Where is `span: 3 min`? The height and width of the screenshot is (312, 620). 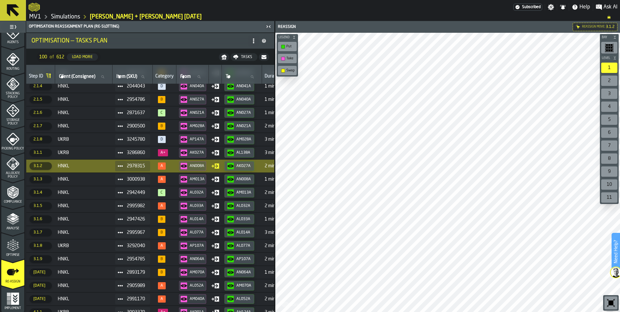
span: 3 min is located at coordinates (278, 232).